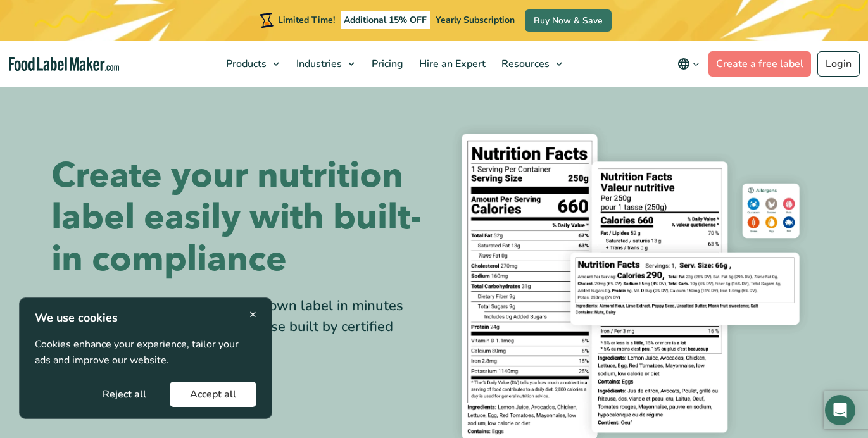 This screenshot has width=868, height=438. What do you see at coordinates (451, 64) in the screenshot?
I see `a: Hire an Expert` at bounding box center [451, 64].